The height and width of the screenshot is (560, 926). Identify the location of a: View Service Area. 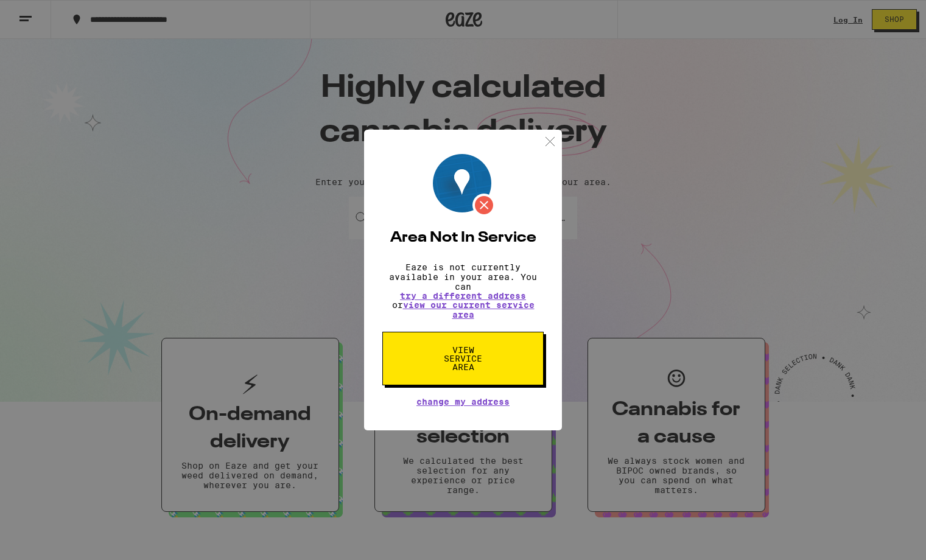
(463, 350).